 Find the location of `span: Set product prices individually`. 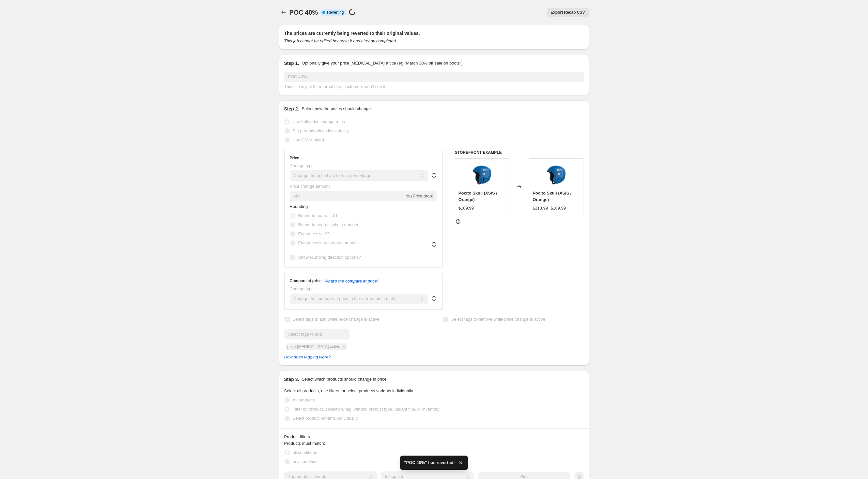

span: Set product prices individually is located at coordinates (321, 131).